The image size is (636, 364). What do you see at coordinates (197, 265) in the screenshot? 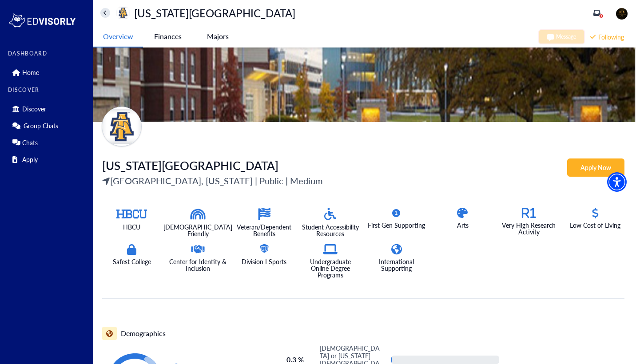
I see `p: Center for Identity & Inclusion` at bounding box center [197, 265].